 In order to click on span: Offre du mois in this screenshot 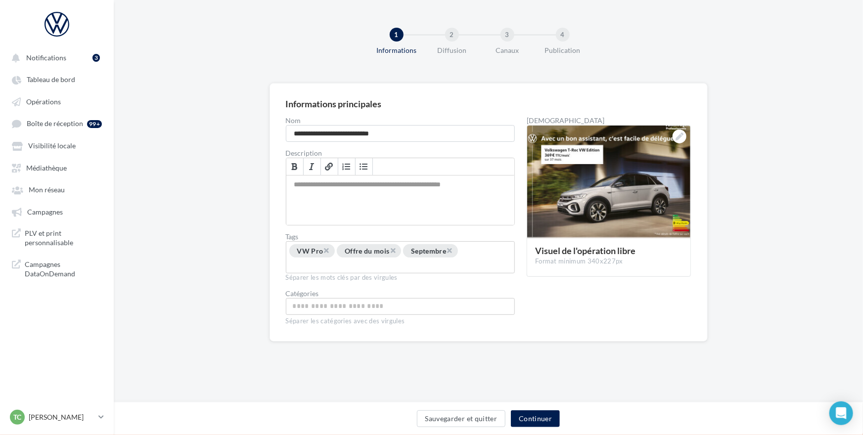, I will do `click(367, 251)`.